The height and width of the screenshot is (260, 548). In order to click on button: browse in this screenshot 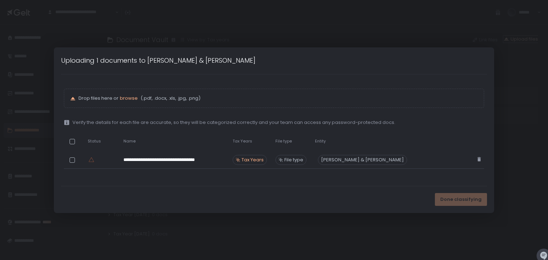, I will do `click(129, 98)`.